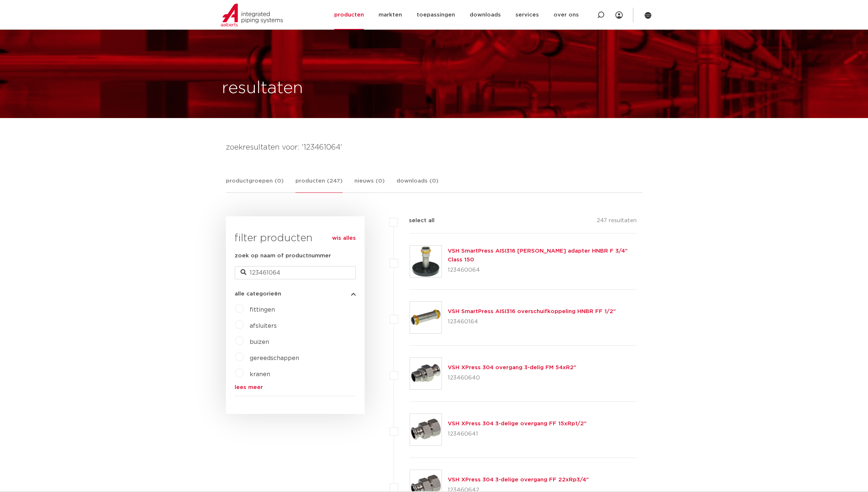 Image resolution: width=868 pixels, height=492 pixels. What do you see at coordinates (434, 147) in the screenshot?
I see `h4: zoekresultaten voor: '123461064'` at bounding box center [434, 147].